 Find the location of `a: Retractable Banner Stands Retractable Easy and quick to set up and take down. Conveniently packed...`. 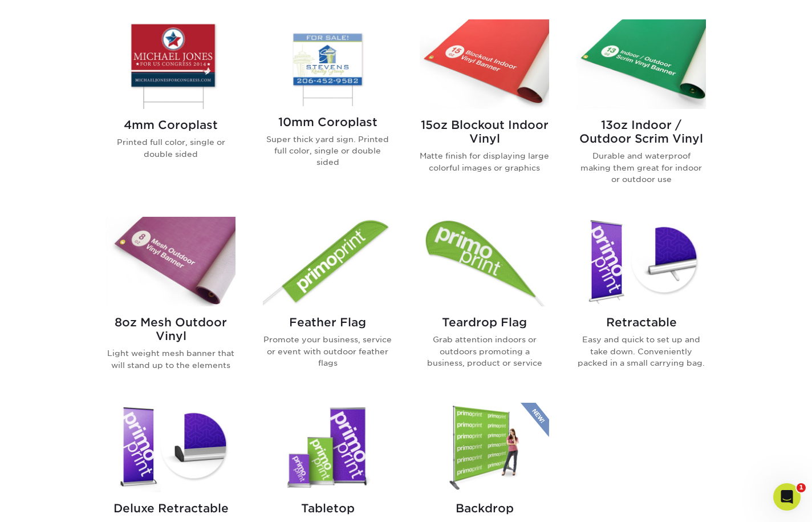

a: Retractable Banner Stands Retractable Easy and quick to set up and take down. Conveniently packed... is located at coordinates (641, 303).